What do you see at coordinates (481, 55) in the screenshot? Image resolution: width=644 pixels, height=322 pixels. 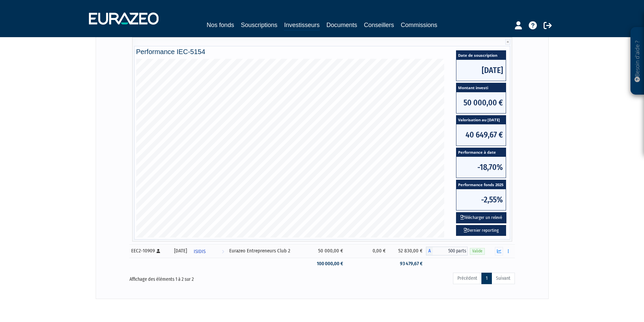 I see `span: Date de souscription` at bounding box center [481, 55].